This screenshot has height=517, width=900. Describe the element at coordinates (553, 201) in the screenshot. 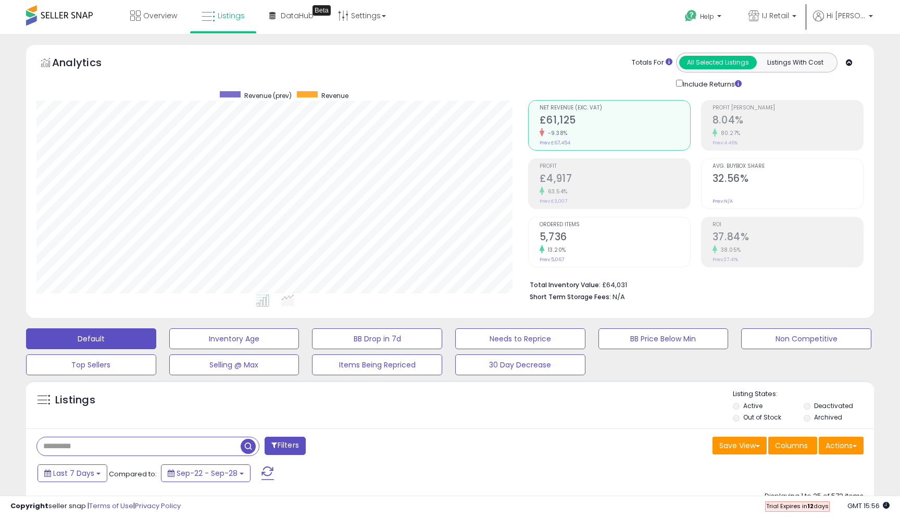

I see `small: Prev: £3,007` at that location.